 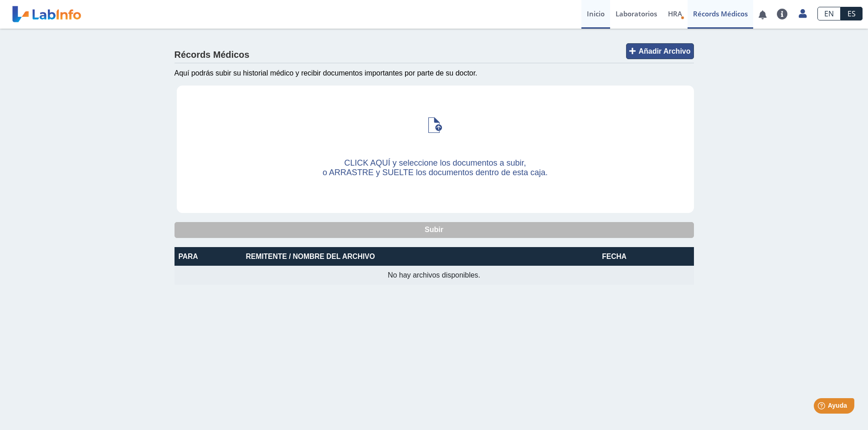 What do you see at coordinates (434, 230) in the screenshot?
I see `button: Subir` at bounding box center [434, 230].